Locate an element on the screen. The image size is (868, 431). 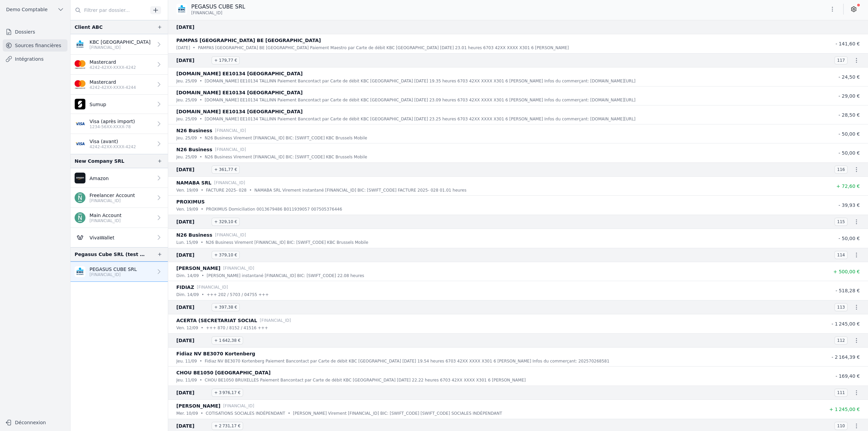
p: FACTURE 2025- 028 is located at coordinates (226, 190).